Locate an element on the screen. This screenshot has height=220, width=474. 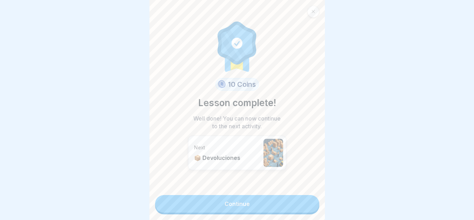
p: Well done! You can now continue to the next activity. is located at coordinates (237, 122).